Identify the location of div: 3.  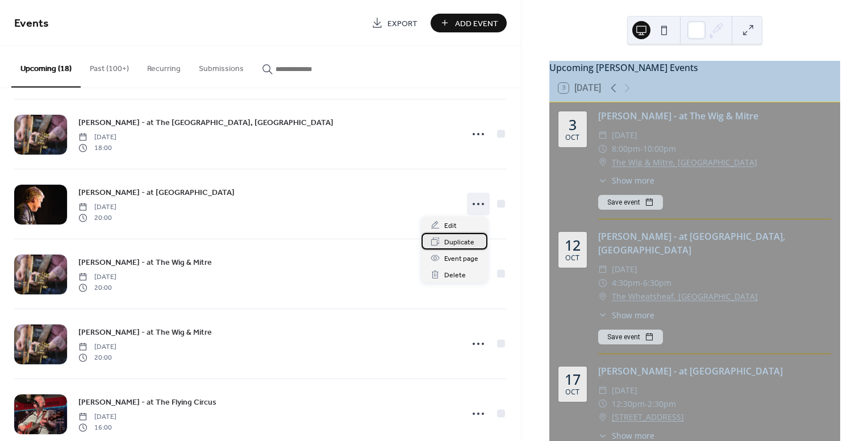
(572, 124).